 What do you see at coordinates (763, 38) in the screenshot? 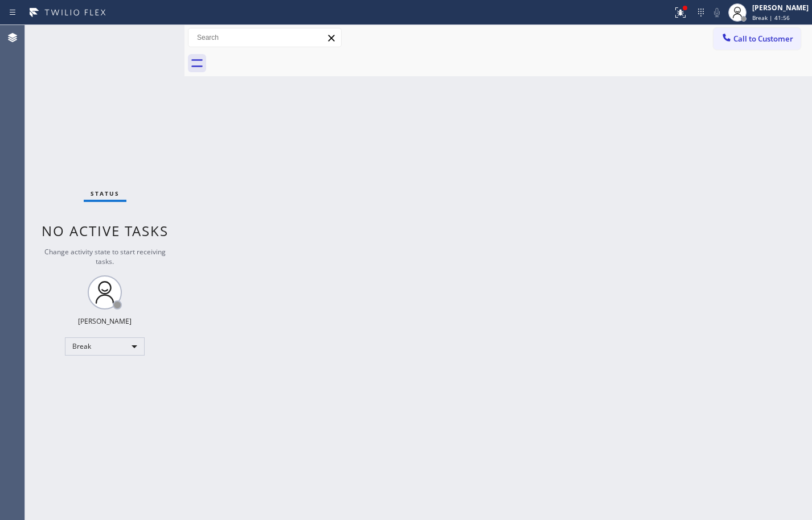
I see `span: Call to Customer` at bounding box center [763, 38].